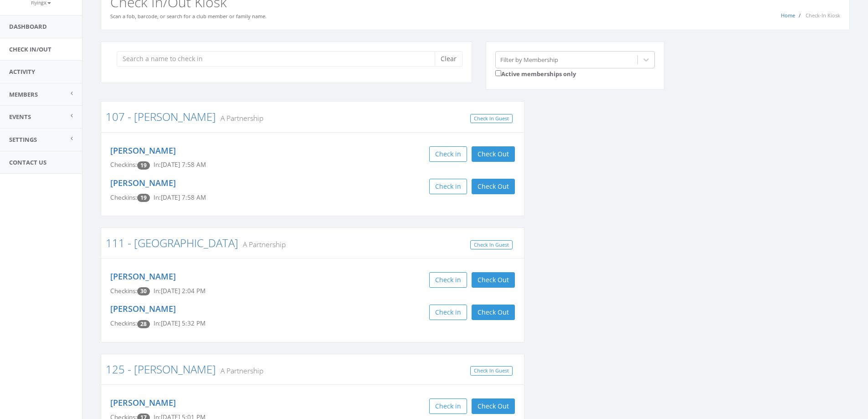 The height and width of the screenshot is (419, 868). Describe the element at coordinates (823, 15) in the screenshot. I see `span: Check-In Kiosk` at that location.